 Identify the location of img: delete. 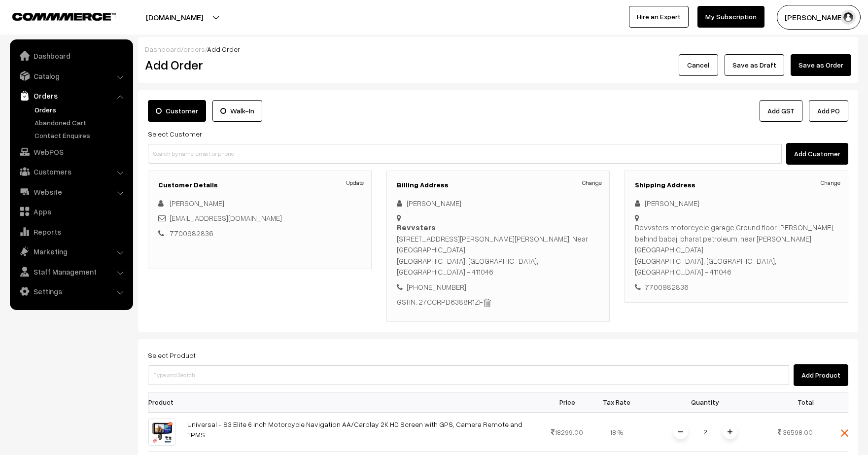
(487, 303).